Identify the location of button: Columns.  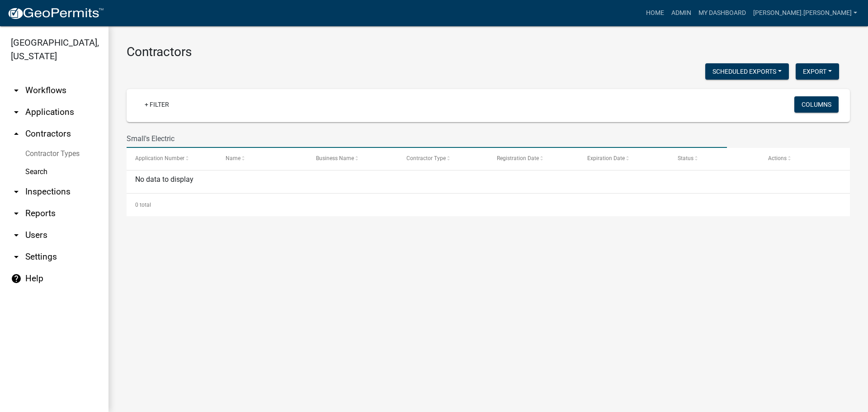
(817, 104).